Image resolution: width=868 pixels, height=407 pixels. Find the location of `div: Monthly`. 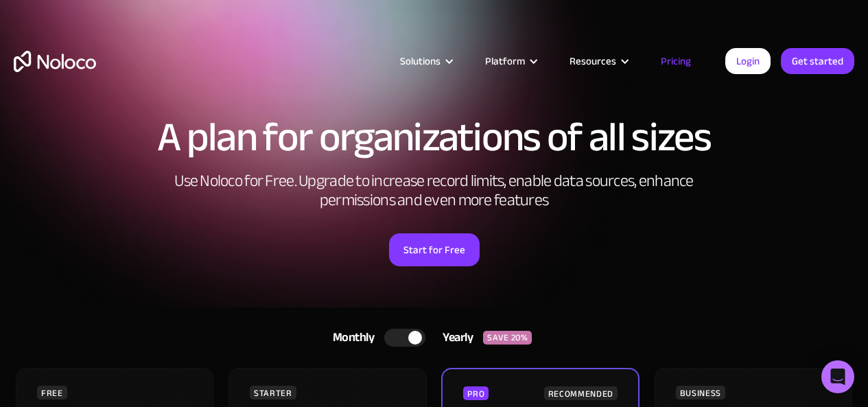

div: Monthly is located at coordinates (350, 338).